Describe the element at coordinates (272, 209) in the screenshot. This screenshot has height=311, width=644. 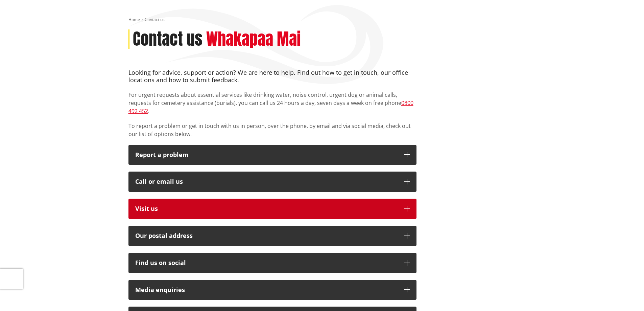
I see `button: Visit us` at that location.